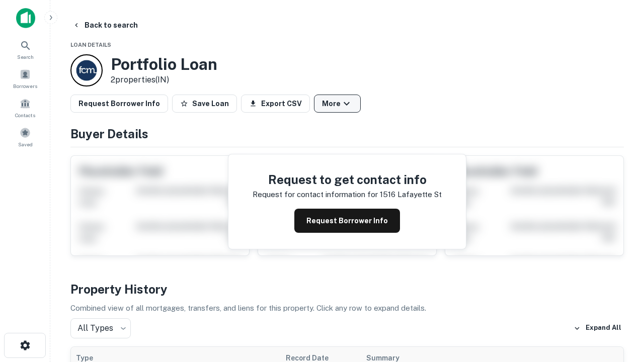 This screenshot has width=644, height=362. Describe the element at coordinates (25, 115) in the screenshot. I see `span: Contacts` at that location.